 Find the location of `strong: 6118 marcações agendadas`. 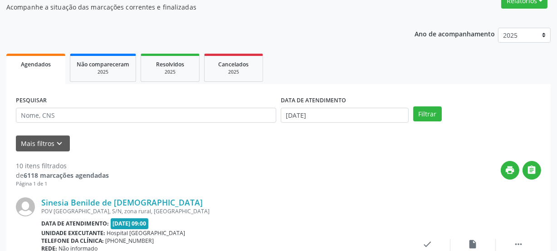

strong: 6118 marcações agendadas is located at coordinates (66, 175).